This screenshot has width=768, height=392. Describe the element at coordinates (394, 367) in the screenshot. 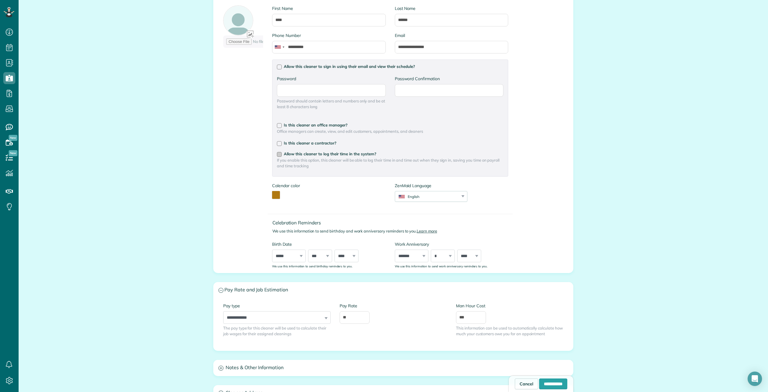

I see `a: Notes & Other Information` at that location.